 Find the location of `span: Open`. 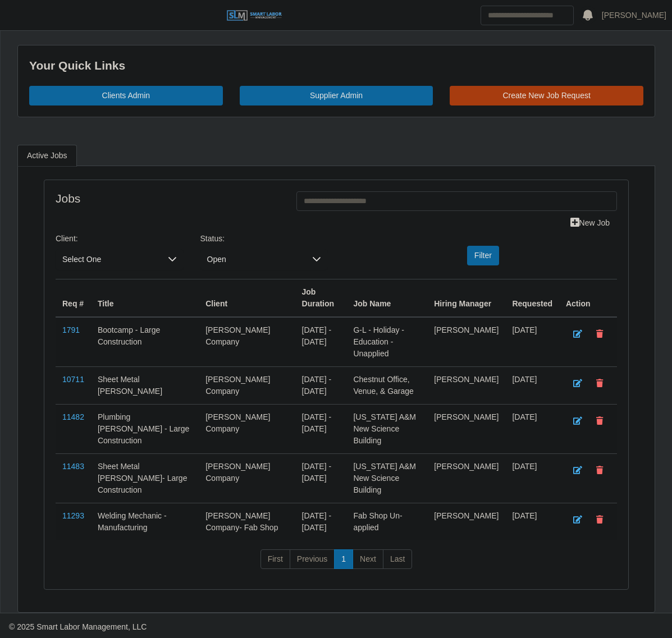

span: Open is located at coordinates (253, 259).